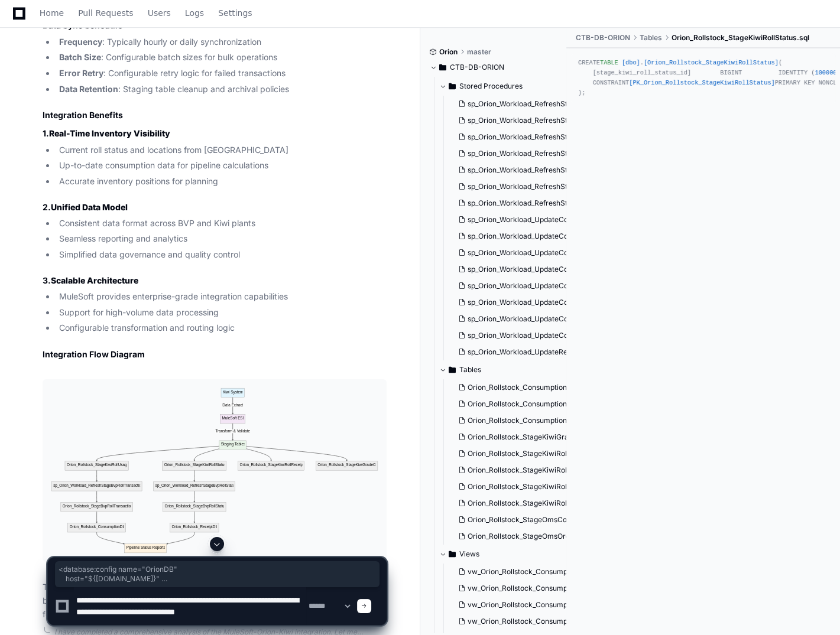  Describe the element at coordinates (631, 63) in the screenshot. I see `span: [dbo]` at that location.